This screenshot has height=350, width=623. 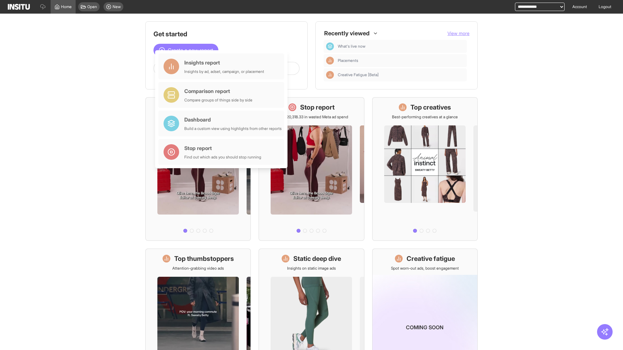 I want to click on h1: Static deep dive, so click(x=317, y=259).